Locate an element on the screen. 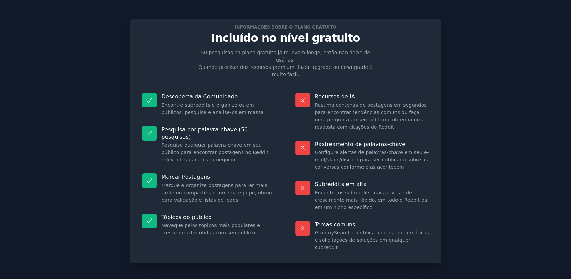  font: Temas comuns is located at coordinates (335, 224).